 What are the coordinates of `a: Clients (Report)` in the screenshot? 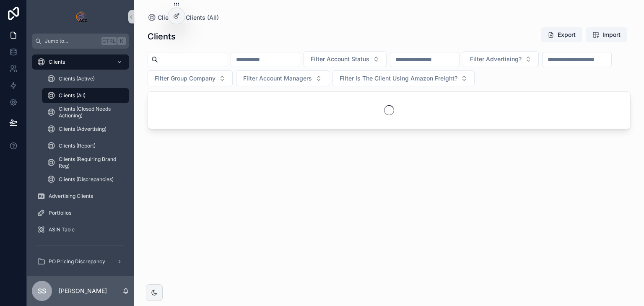 It's located at (86, 146).